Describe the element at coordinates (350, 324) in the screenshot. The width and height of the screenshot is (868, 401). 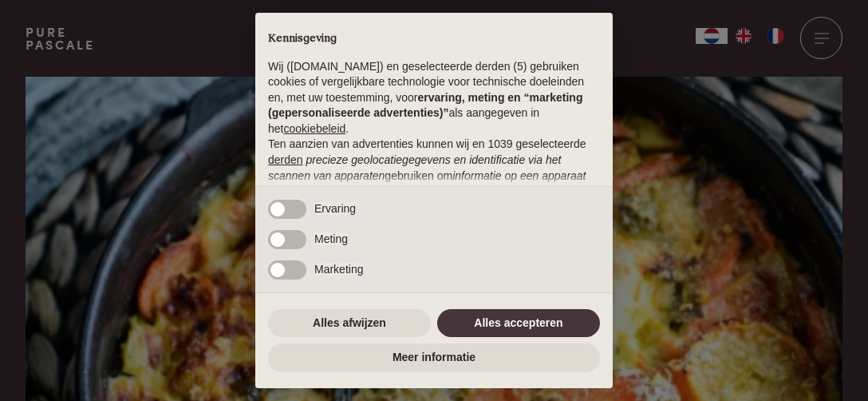
I see `button: Alles afwijzen` at that location.